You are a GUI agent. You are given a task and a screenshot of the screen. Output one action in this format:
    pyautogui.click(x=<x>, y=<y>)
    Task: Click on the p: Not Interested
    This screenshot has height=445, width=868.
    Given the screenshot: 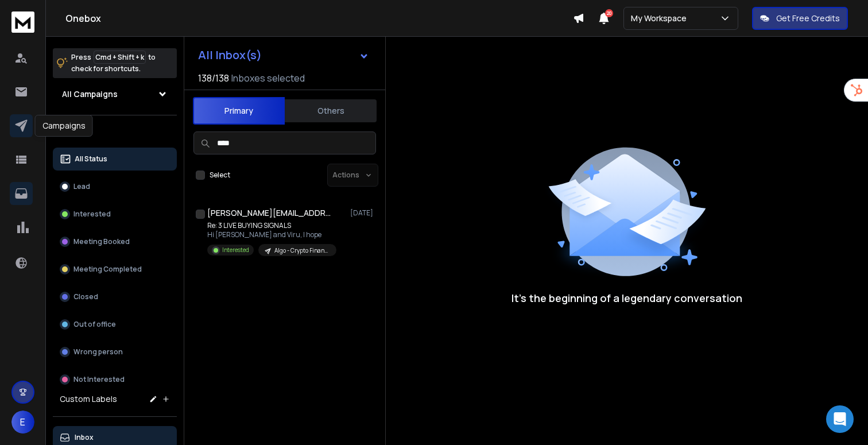 What is the action you would take?
    pyautogui.click(x=99, y=380)
    